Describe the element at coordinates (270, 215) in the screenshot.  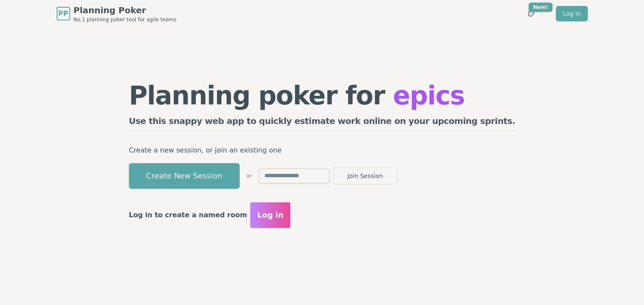
I see `button: Log in` at that location.